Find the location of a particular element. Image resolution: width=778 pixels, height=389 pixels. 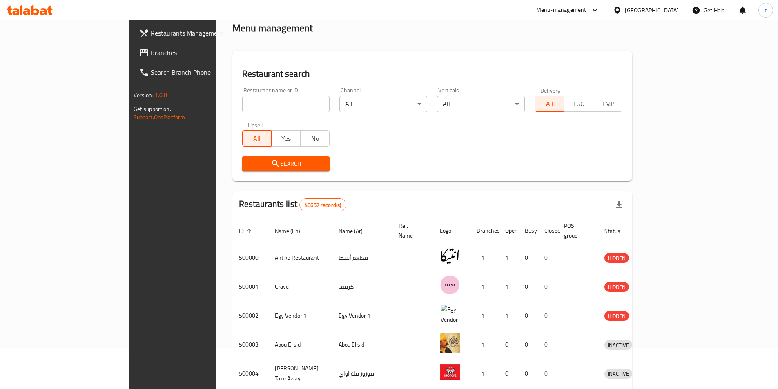

a: Support.OpsPlatform is located at coordinates (159, 117).